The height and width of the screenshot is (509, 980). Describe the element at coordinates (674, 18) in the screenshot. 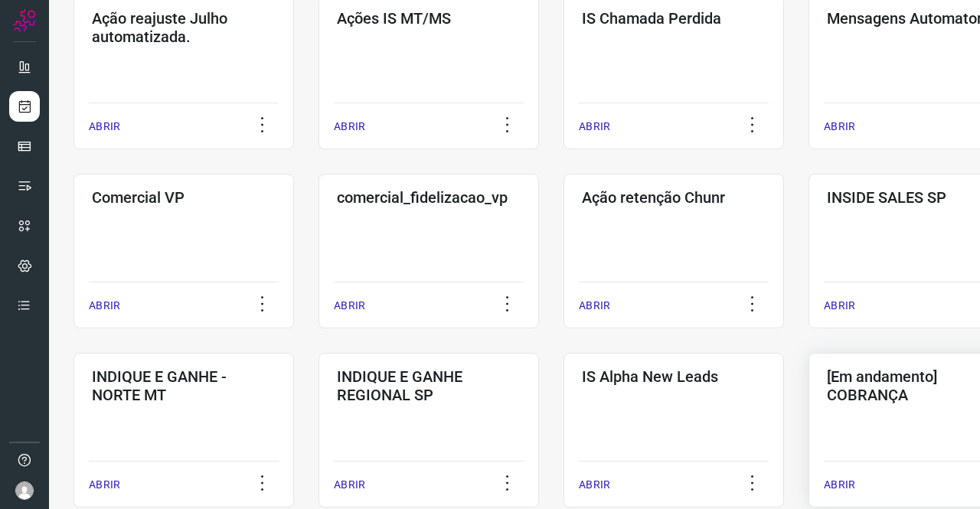

I see `h3: IS Chamada Perdida` at that location.